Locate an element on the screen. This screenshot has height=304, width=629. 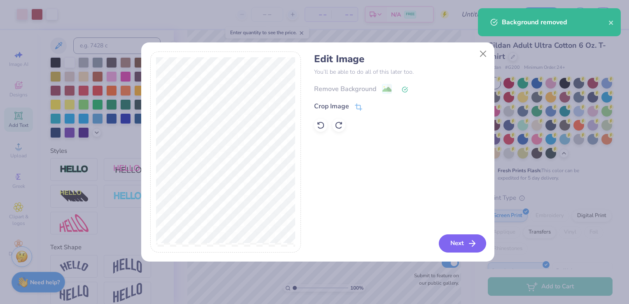
p: You’ll be able to do all of this later too. is located at coordinates (399, 72).